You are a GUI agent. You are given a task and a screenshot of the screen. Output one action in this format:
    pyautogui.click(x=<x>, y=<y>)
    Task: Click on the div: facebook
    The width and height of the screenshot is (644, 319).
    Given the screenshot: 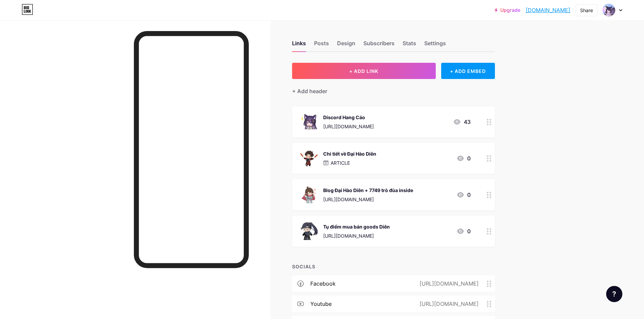 What is the action you would take?
    pyautogui.click(x=323, y=284)
    